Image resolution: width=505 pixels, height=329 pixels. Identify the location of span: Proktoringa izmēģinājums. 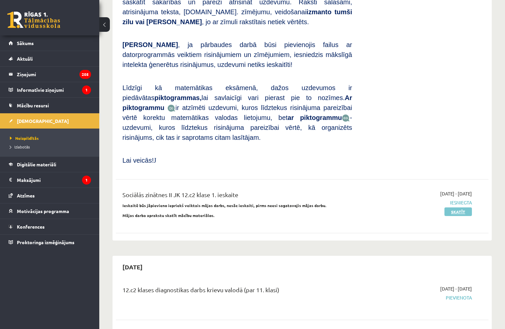
(46, 242).